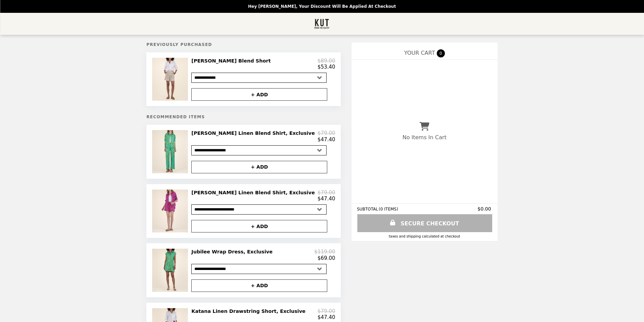  What do you see at coordinates (326, 61) in the screenshot?
I see `p: $89.00` at bounding box center [326, 61].